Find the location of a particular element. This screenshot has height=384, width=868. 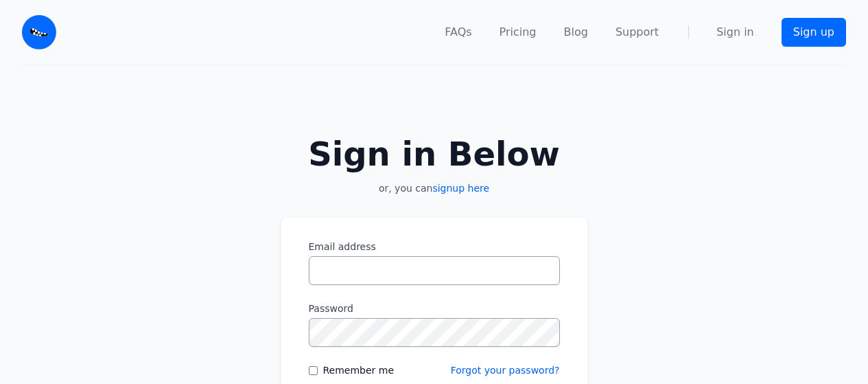

a: FAQs is located at coordinates (458, 32).